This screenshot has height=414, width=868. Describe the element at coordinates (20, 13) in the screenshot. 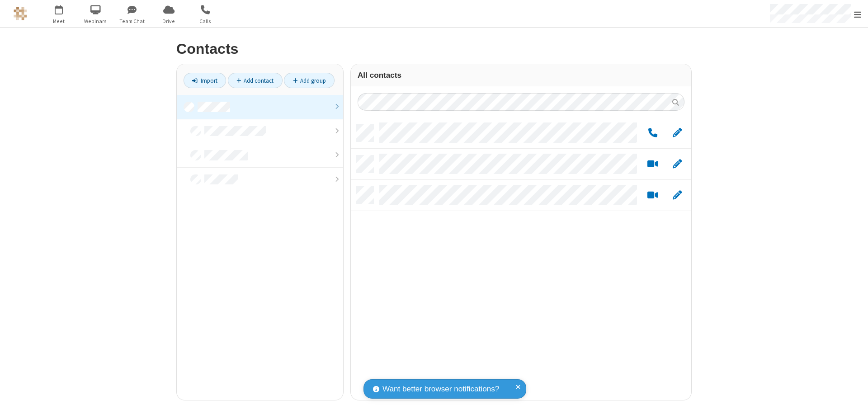

I see `img: QA Selenium DO NOT DELETE OR CHANGE` at that location.